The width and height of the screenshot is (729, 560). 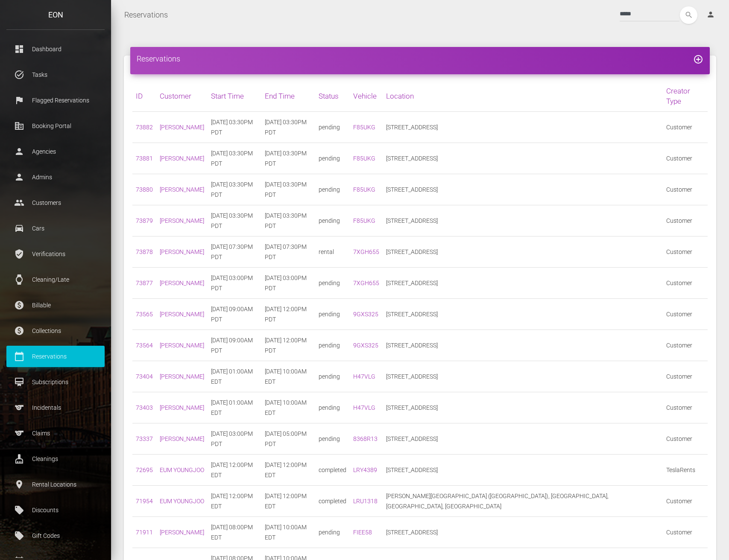 What do you see at coordinates (144, 377) in the screenshot?
I see `a: 73404` at bounding box center [144, 377].